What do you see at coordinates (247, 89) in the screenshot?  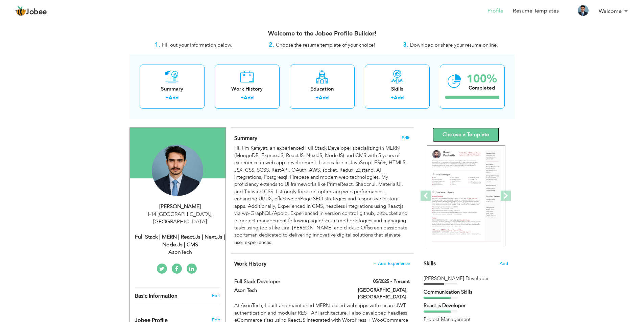 I see `div: Work History` at bounding box center [247, 89].